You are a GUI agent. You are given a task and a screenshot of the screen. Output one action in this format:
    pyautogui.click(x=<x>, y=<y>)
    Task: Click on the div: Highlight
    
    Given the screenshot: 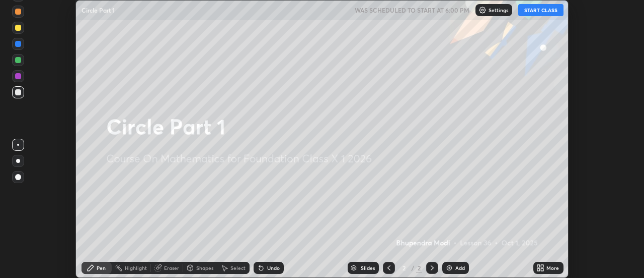 What is the action you would take?
    pyautogui.click(x=136, y=267)
    